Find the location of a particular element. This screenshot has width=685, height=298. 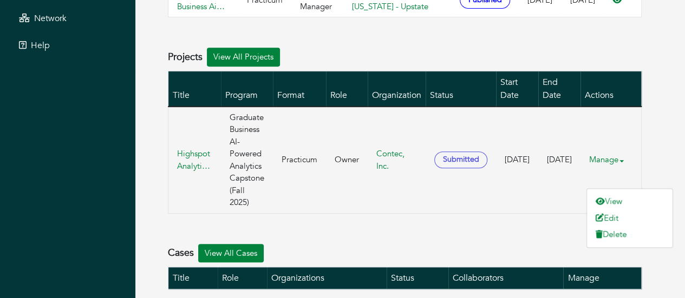

a: View All Projects is located at coordinates (243, 57).